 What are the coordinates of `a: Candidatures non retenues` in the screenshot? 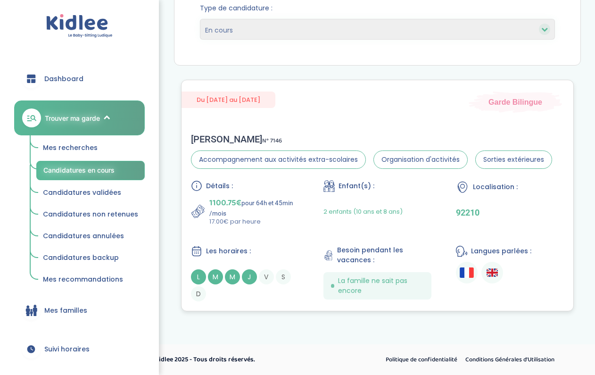 It's located at (90, 214).